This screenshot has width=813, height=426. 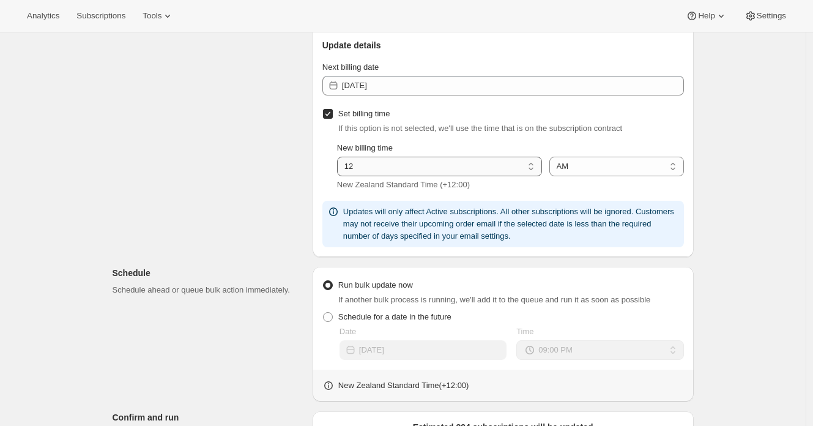 What do you see at coordinates (503, 45) in the screenshot?
I see `p: Update details` at bounding box center [503, 45].